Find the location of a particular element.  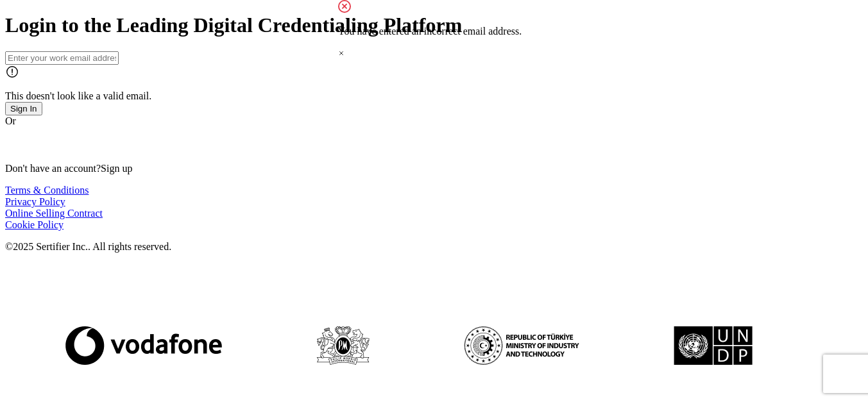

a: Privacy Policy is located at coordinates (36, 202).